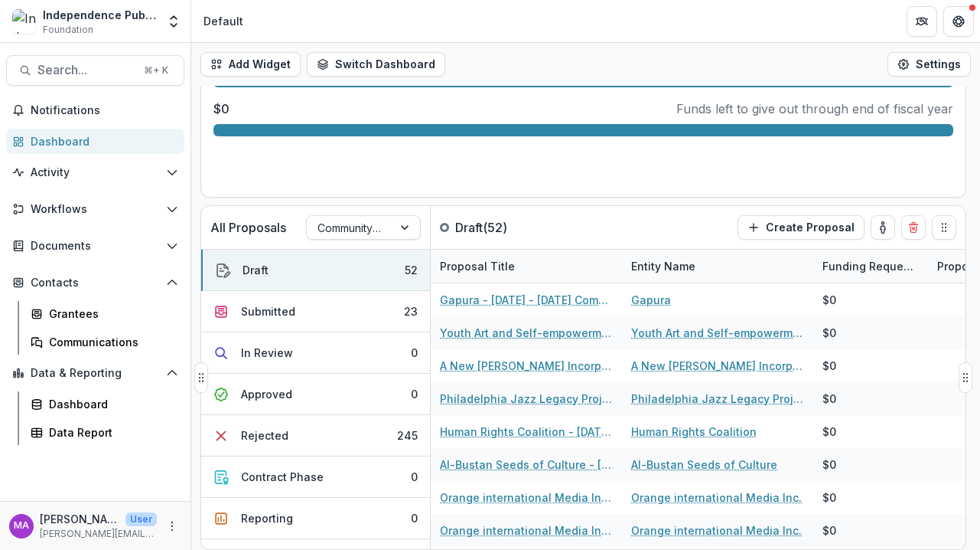 Image resolution: width=980 pixels, height=550 pixels. I want to click on button: Open Documents, so click(95, 245).